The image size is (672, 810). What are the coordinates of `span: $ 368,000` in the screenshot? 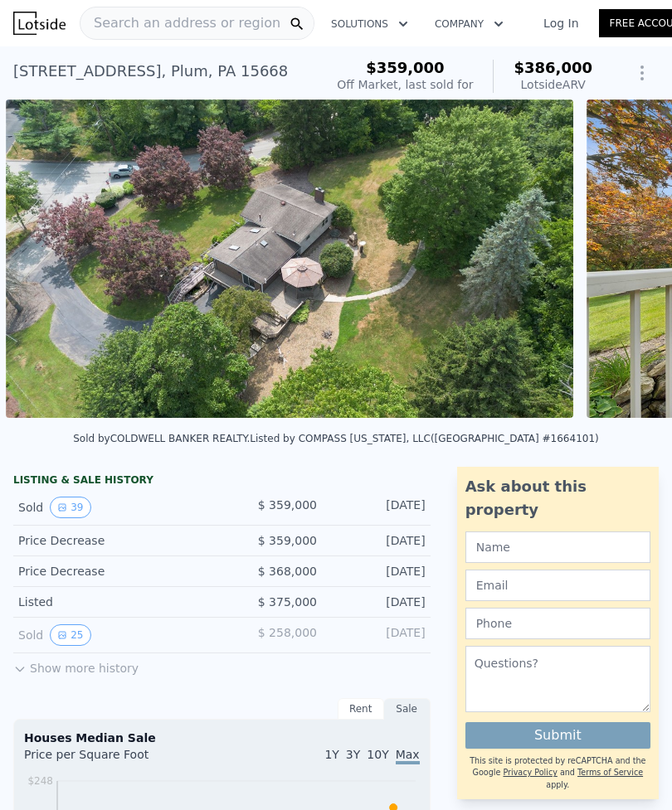 It's located at (287, 572).